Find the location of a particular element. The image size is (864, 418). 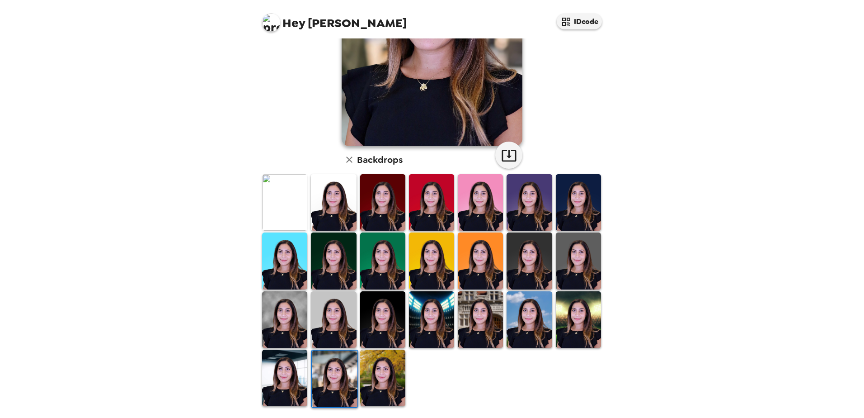

span: Hey is located at coordinates (294, 23).